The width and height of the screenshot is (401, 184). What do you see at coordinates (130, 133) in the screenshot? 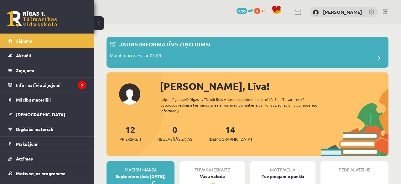
I see `a: 12Priekšmeti` at bounding box center [130, 133].